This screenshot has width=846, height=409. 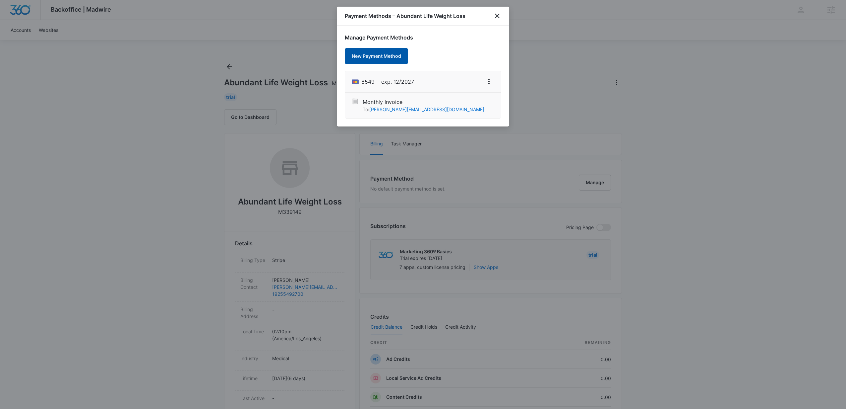 What do you see at coordinates (423, 37) in the screenshot?
I see `h1: Manage Payment Methods` at bounding box center [423, 37].